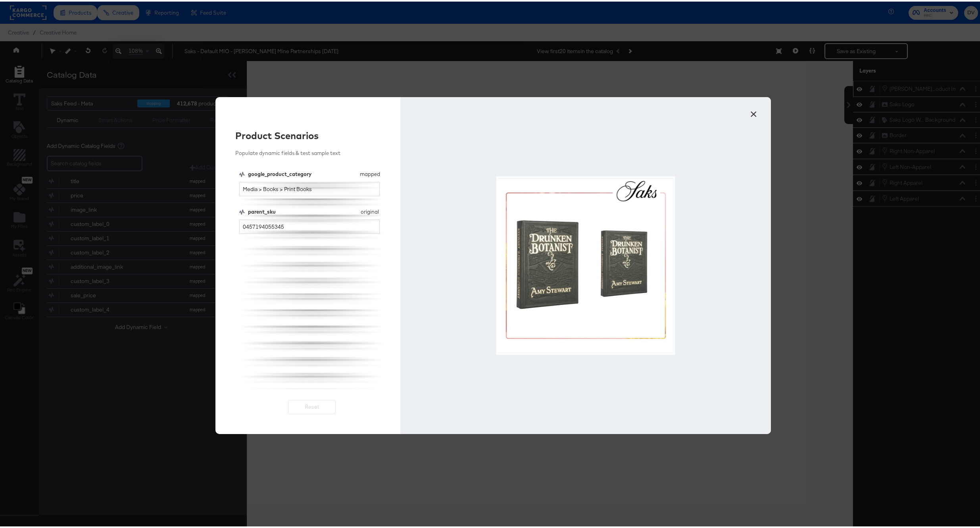 The height and width of the screenshot is (528, 980). I want to click on div: mapped, so click(370, 172).